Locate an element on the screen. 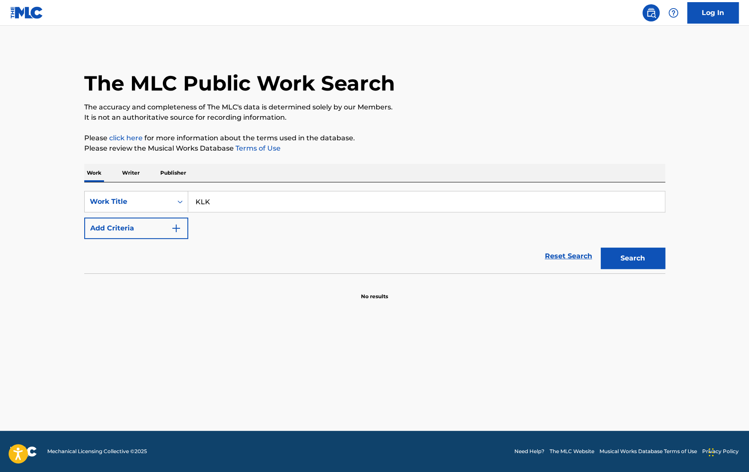 This screenshot has height=472, width=749. p: It is not an authoritative source for recording information. is located at coordinates (374, 118).